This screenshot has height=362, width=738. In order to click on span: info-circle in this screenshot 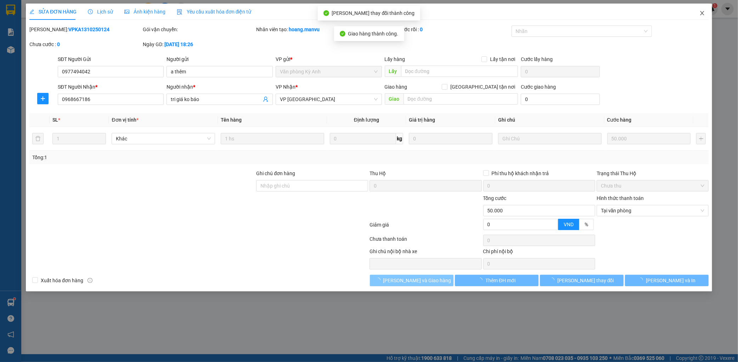, I will do `click(90, 280)`.